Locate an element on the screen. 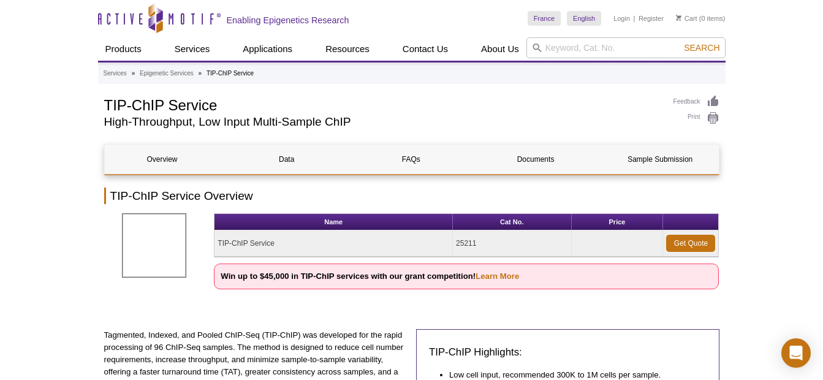 The height and width of the screenshot is (380, 823). h1: TIP-ChIP Service is located at coordinates (383, 104).